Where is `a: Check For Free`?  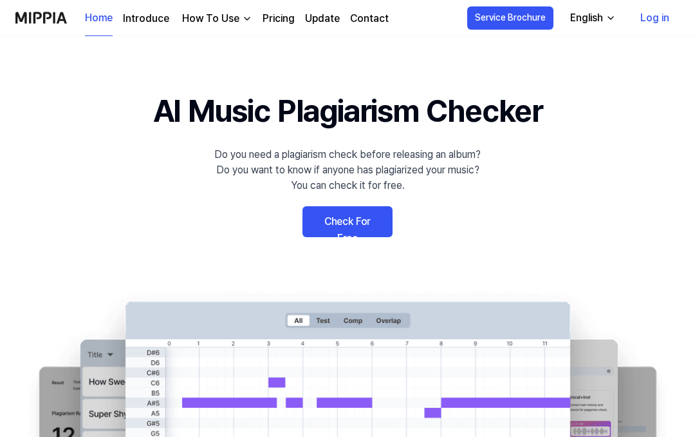
a: Check For Free is located at coordinates (348, 222).